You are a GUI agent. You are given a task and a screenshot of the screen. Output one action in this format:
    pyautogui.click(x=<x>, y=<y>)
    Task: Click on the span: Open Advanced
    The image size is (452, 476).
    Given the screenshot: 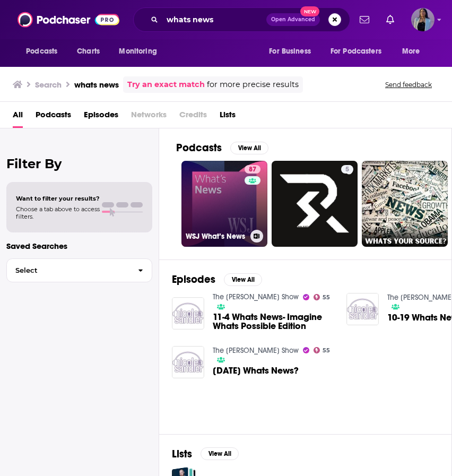 What is the action you would take?
    pyautogui.click(x=293, y=20)
    